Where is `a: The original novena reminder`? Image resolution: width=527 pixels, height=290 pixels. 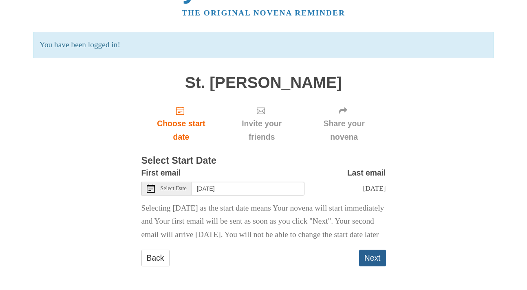
a: The original novena reminder is located at coordinates (263, 13).